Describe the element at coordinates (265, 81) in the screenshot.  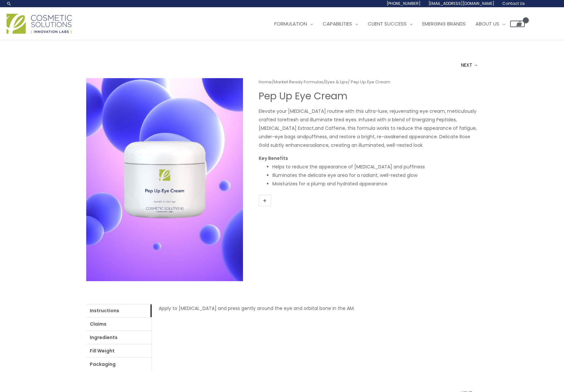
I see `a: Home` at that location.